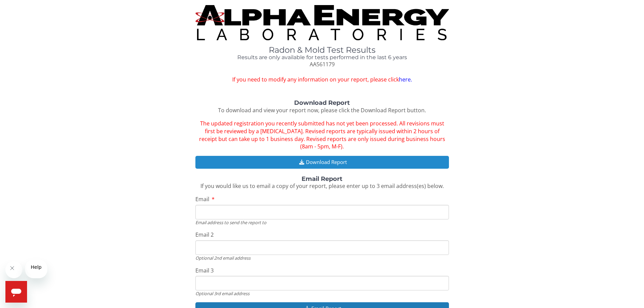  I want to click on span: If you would like us to email a copy of your report, please enter up to 3 email address(es) below., so click(322, 186).